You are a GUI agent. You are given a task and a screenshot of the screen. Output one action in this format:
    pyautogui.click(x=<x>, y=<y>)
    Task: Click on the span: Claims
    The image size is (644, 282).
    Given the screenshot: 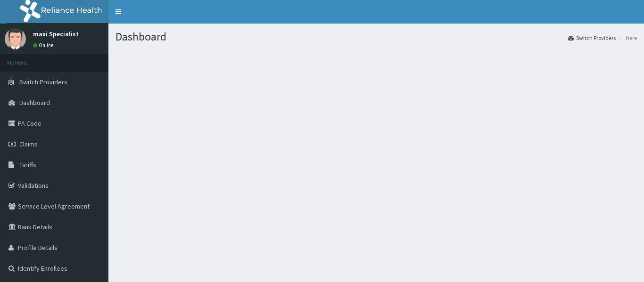 What is the action you would take?
    pyautogui.click(x=28, y=144)
    